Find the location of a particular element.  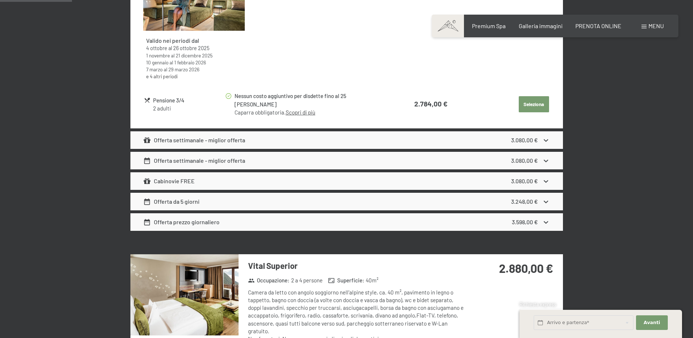

time: 21/12/2025 is located at coordinates (194, 55).